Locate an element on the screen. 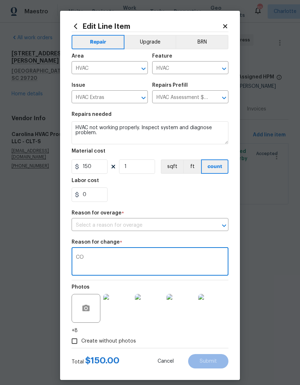  input: Select a reason for overage is located at coordinates (140, 225).